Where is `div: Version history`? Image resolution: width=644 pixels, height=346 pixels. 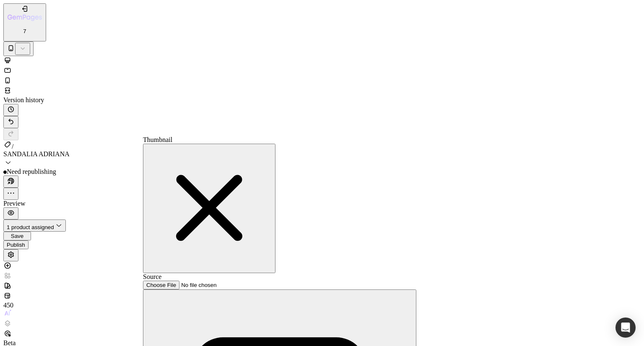 div: Version history is located at coordinates (322, 100).